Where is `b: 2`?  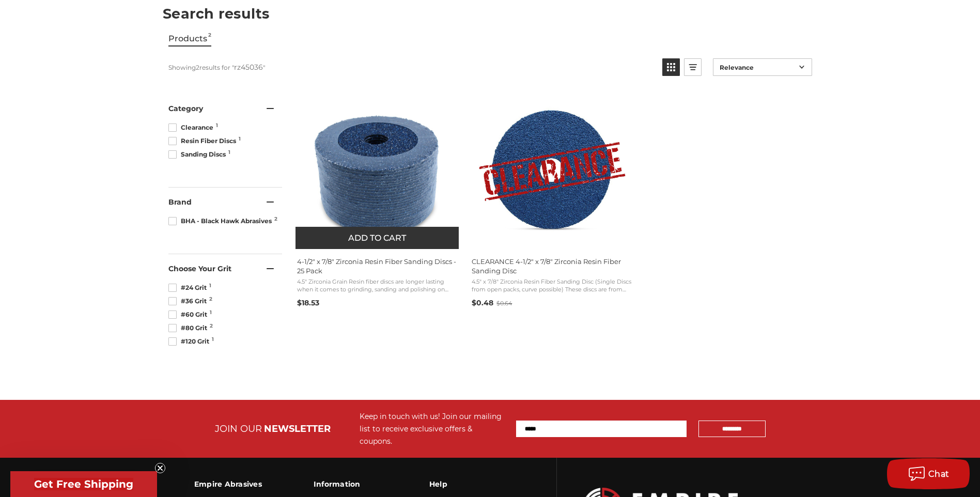
b: 2 is located at coordinates (197, 67).